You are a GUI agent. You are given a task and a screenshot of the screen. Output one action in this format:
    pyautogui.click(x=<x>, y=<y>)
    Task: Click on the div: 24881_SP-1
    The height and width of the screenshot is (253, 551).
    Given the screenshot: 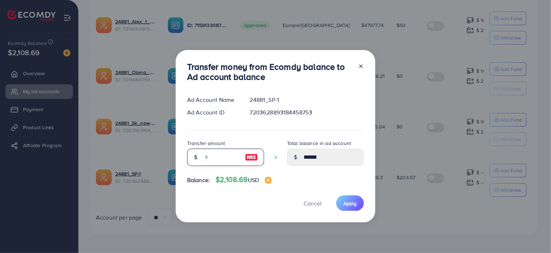 What is the action you would take?
    pyautogui.click(x=307, y=100)
    